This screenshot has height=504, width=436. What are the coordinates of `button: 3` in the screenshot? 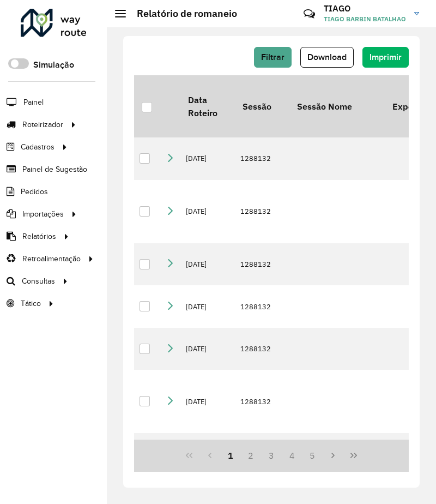 It's located at (272, 455).